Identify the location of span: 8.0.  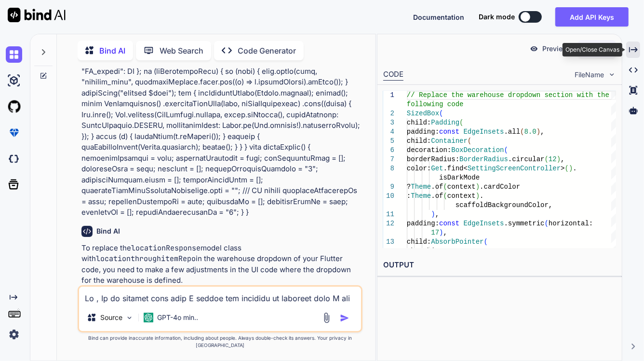
(530, 131).